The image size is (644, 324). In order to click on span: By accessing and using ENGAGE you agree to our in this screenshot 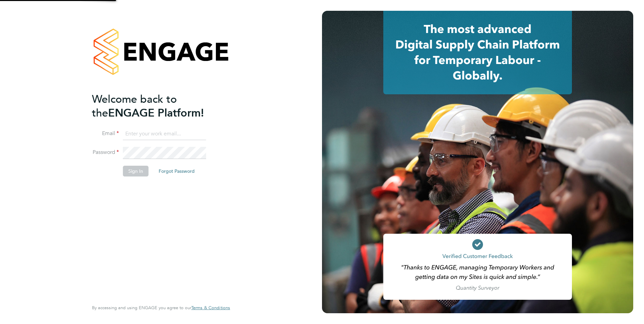, I will do `click(161, 307)`.